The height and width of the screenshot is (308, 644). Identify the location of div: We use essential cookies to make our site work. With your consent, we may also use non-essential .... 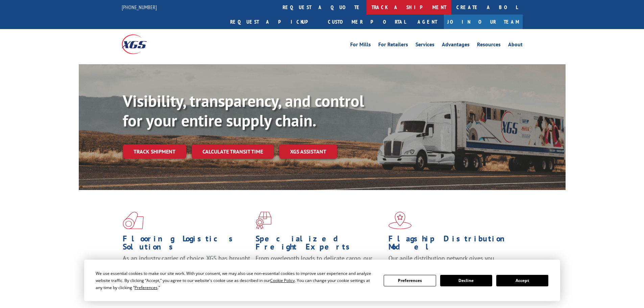
(235, 280).